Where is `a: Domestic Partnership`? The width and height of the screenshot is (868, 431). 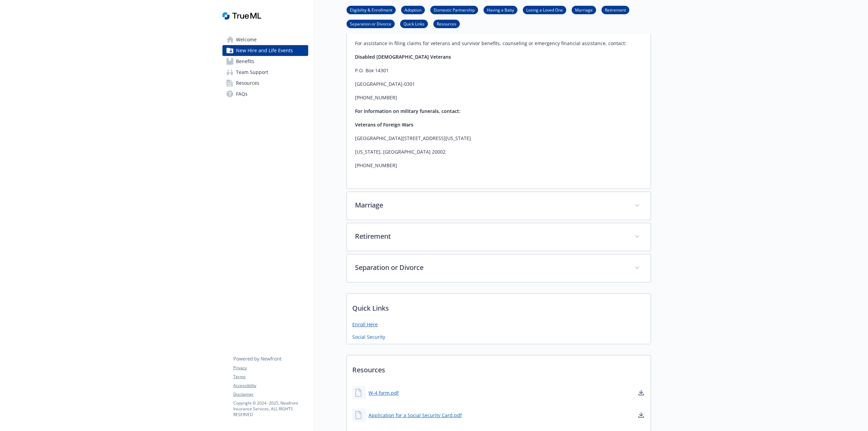 a: Domestic Partnership is located at coordinates (454, 9).